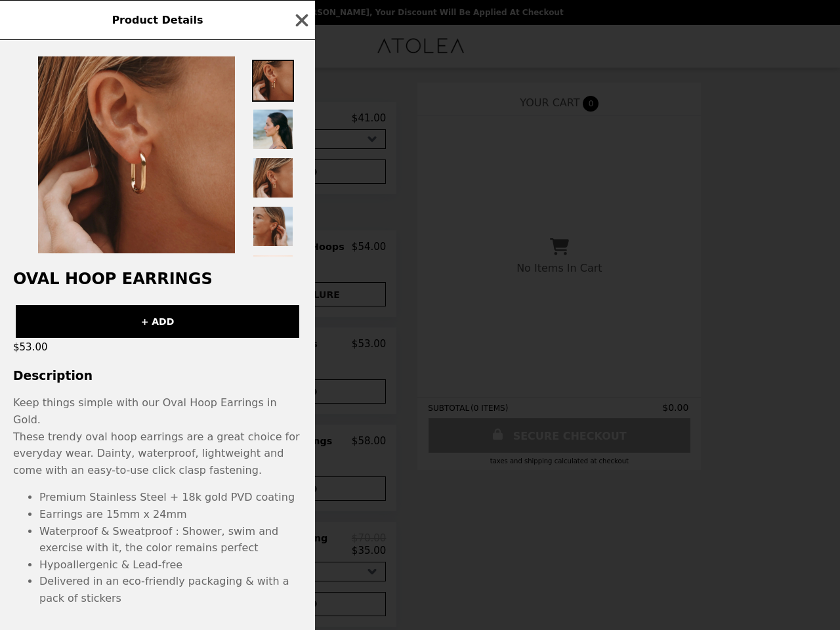  I want to click on img: Thumbnail 3, so click(273, 178).